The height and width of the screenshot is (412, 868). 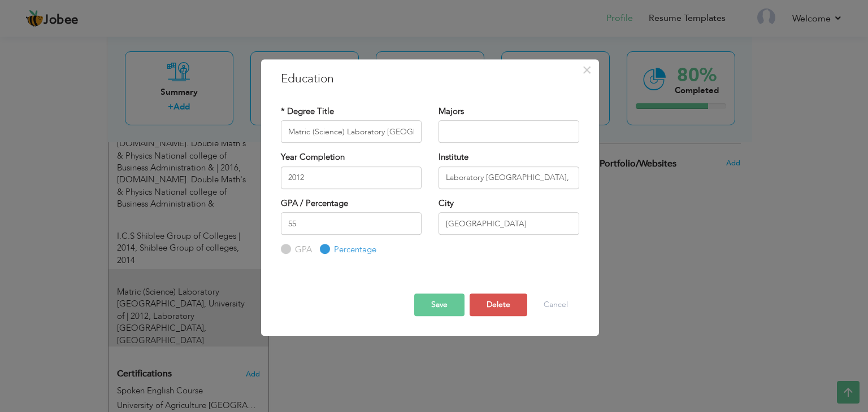 What do you see at coordinates (430, 79) in the screenshot?
I see `h3: Education` at bounding box center [430, 79].